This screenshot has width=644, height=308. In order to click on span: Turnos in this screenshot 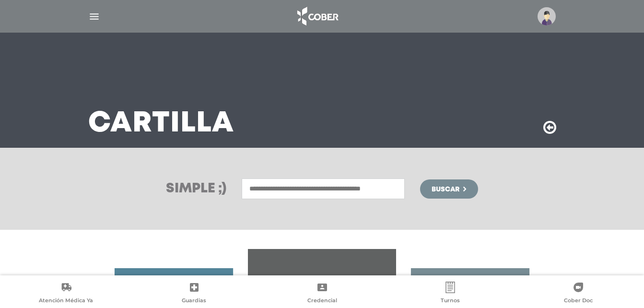, I will do `click(451, 301)`.